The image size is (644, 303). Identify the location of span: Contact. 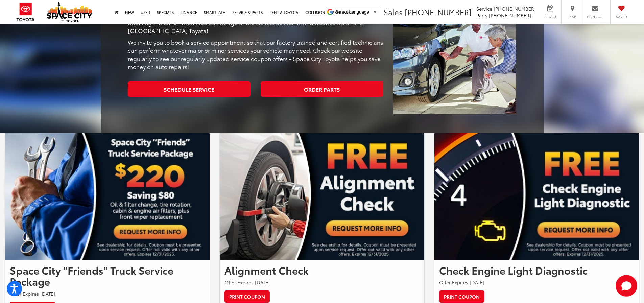
(594, 17).